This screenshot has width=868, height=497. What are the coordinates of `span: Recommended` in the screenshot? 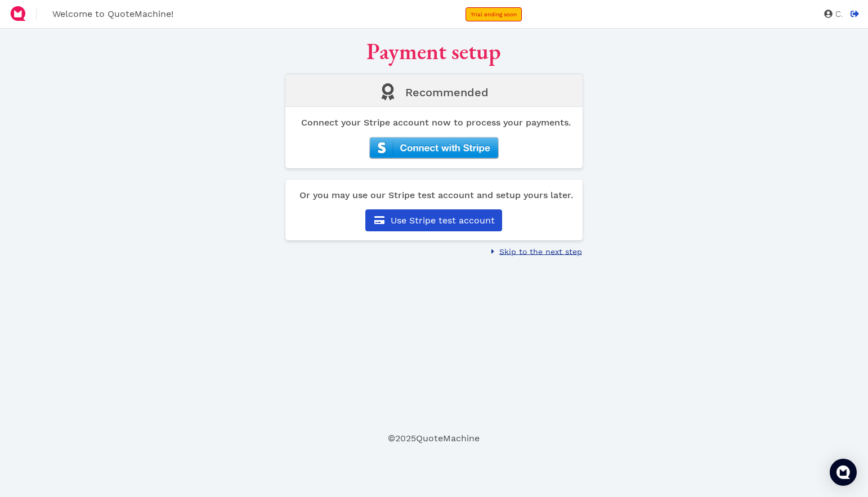 It's located at (447, 92).